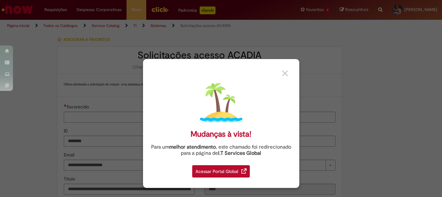 The width and height of the screenshot is (442, 197). What do you see at coordinates (193, 147) in the screenshot?
I see `strong: melhor atendimento` at bounding box center [193, 147].